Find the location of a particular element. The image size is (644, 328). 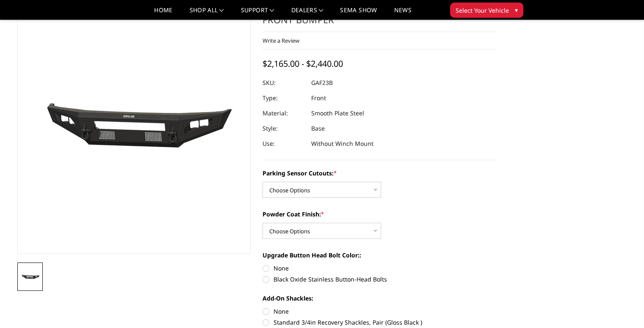

a: shop all is located at coordinates (206, 13).